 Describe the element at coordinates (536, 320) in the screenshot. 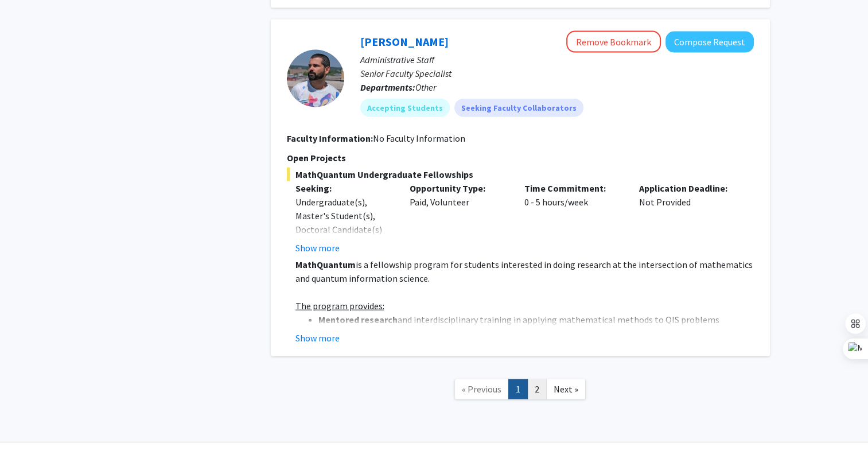

I see `li: and interdisciplinary training in applying mathematical methods to QIS problems` at that location.